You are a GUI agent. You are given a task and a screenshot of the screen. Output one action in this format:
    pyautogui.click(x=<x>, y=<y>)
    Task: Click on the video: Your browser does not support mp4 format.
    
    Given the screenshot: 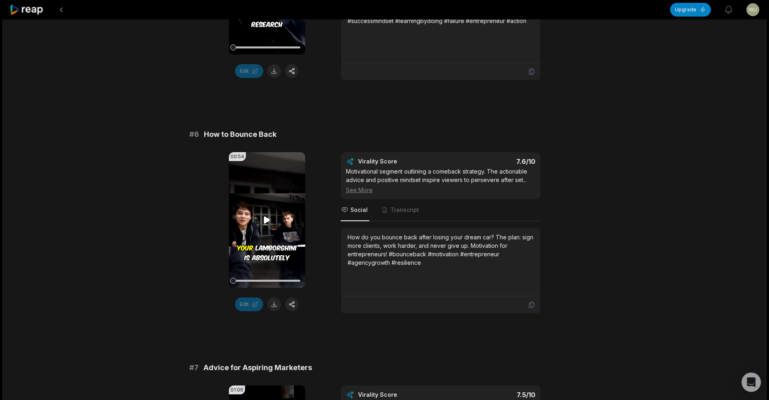 What is the action you would take?
    pyautogui.click(x=267, y=220)
    